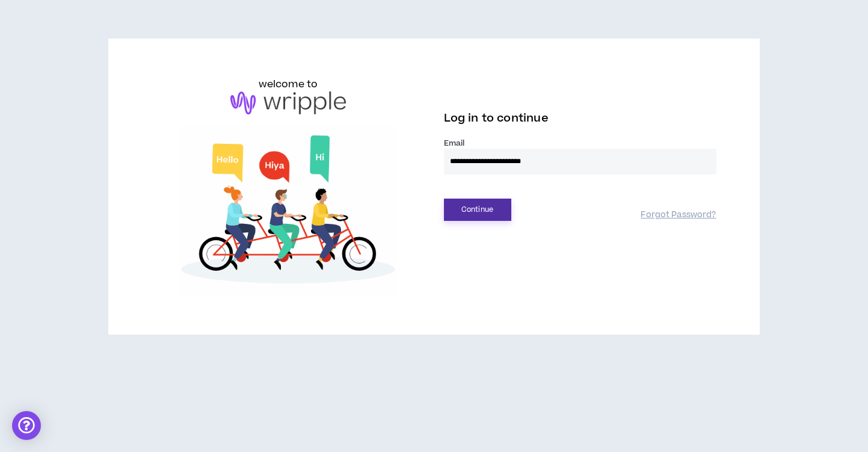 This screenshot has width=868, height=452. Describe the element at coordinates (288, 211) in the screenshot. I see `img: Welcome to Wripple` at that location.